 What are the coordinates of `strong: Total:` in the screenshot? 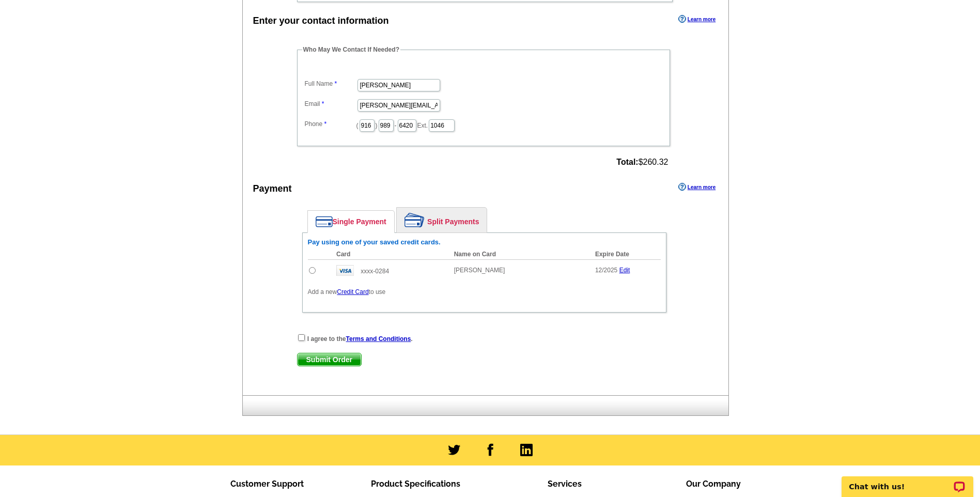 It's located at (627, 162).